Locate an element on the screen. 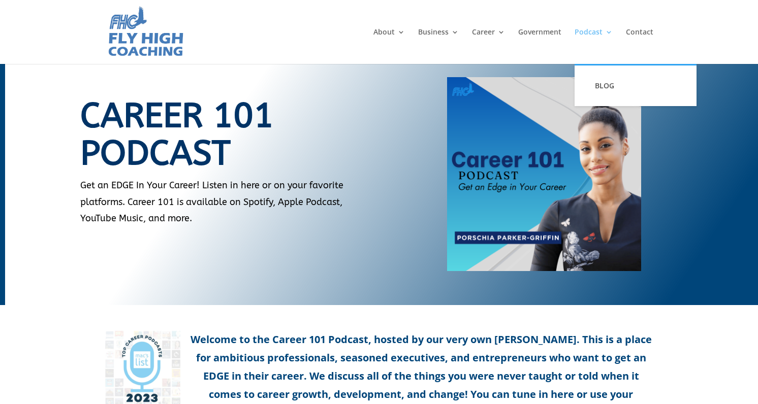  a: Career is located at coordinates (488, 46).